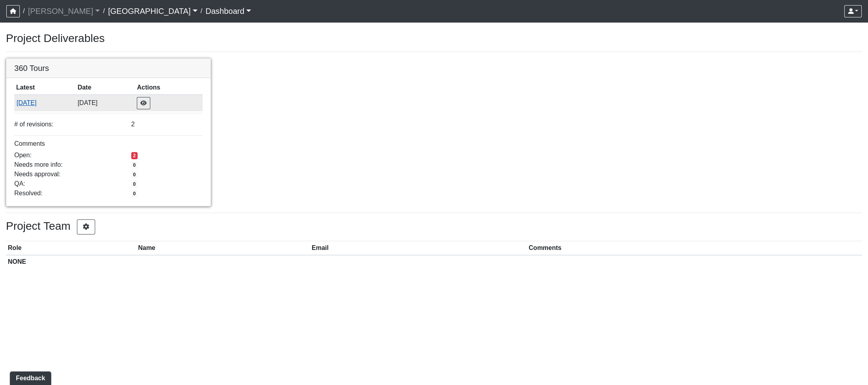 The width and height of the screenshot is (868, 385). I want to click on h3: Project Deliverables, so click(433, 38).